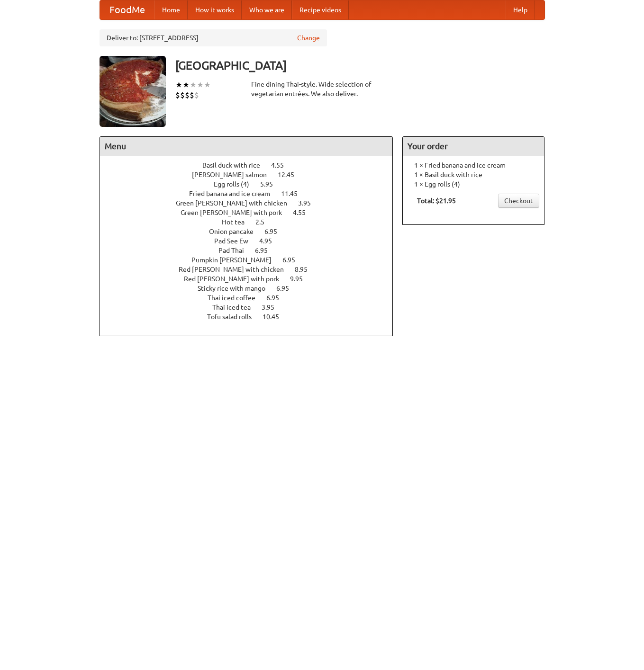 The height and width of the screenshot is (670, 644). I want to click on a: Checkout, so click(519, 201).